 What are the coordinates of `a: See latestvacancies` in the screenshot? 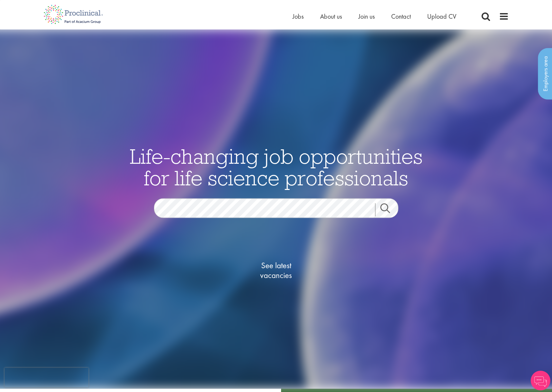 It's located at (276, 270).